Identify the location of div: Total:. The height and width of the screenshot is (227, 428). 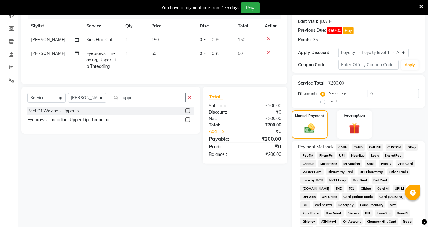
(225, 125).